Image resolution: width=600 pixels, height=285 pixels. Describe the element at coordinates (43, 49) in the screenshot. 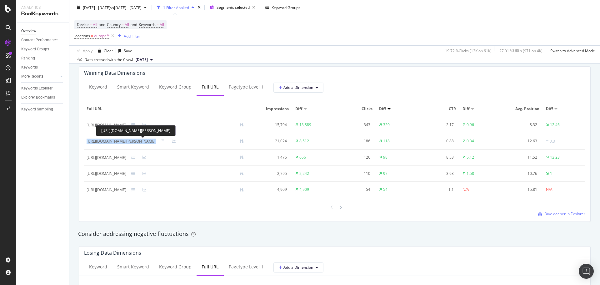

I see `a: Keyword Groups` at that location.